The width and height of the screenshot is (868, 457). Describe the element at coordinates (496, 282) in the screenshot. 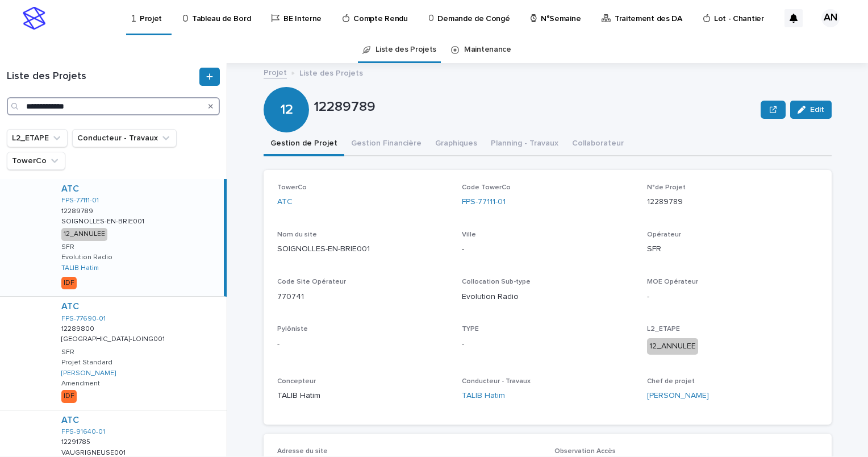

I see `span: Collocation Sub-type` at that location.